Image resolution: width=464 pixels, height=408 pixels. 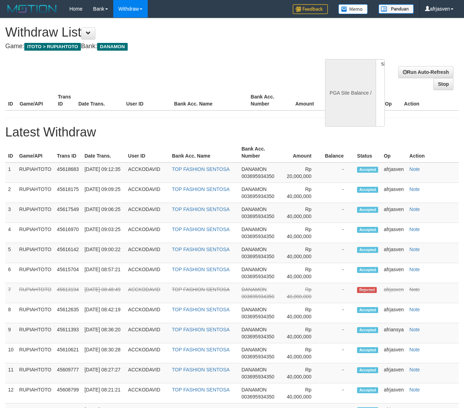 What do you see at coordinates (258, 152) in the screenshot?
I see `th: Bank Acc. Number` at bounding box center [258, 152].